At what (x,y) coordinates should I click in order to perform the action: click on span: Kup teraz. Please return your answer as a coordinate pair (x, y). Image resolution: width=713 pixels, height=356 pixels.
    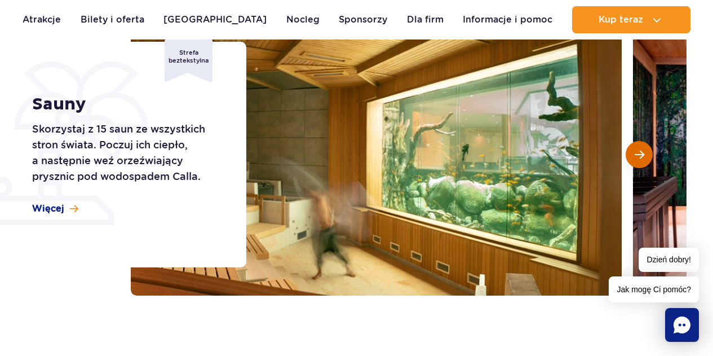
    Looking at the image, I should click on (621, 20).